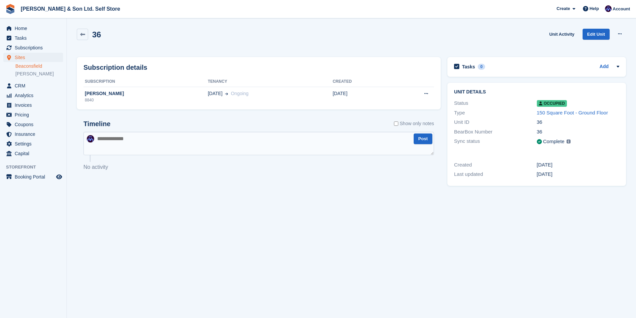  What do you see at coordinates (35, 38) in the screenshot?
I see `span: Tasks` at bounding box center [35, 38].